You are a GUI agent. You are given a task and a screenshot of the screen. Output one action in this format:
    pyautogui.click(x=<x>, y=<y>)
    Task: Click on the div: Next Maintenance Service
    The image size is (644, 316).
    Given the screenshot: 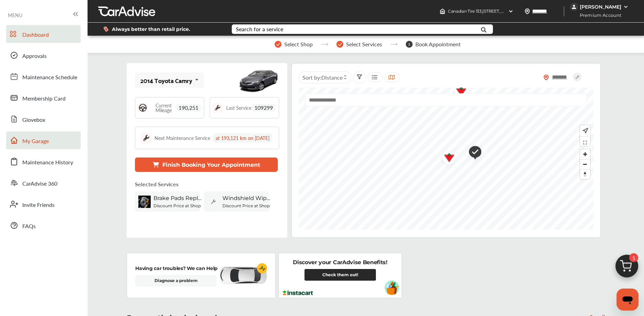 What is the action you would take?
    pyautogui.click(x=182, y=138)
    